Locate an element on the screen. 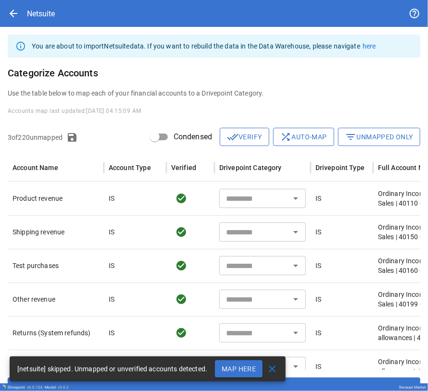 The width and height of the screenshot is (428, 391). div: You are about to import Netsuite data. If you want to rebuild the data in the Data Warehouse, ple... is located at coordinates (204, 46).